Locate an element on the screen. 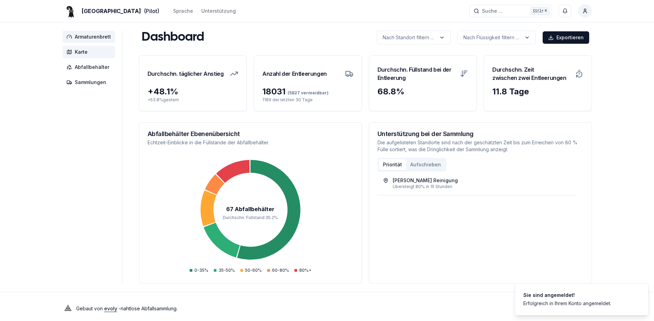 The width and height of the screenshot is (654, 321). tspan: 67 Abfallbehälter is located at coordinates (250, 209).